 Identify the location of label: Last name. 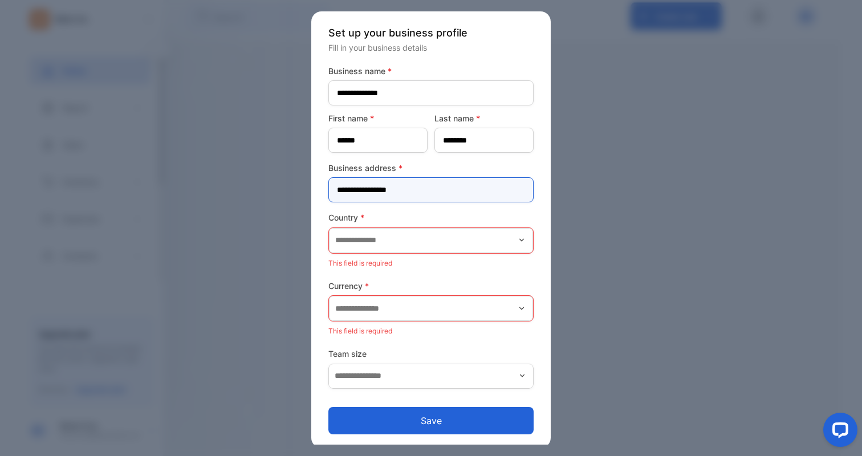
(484, 118).